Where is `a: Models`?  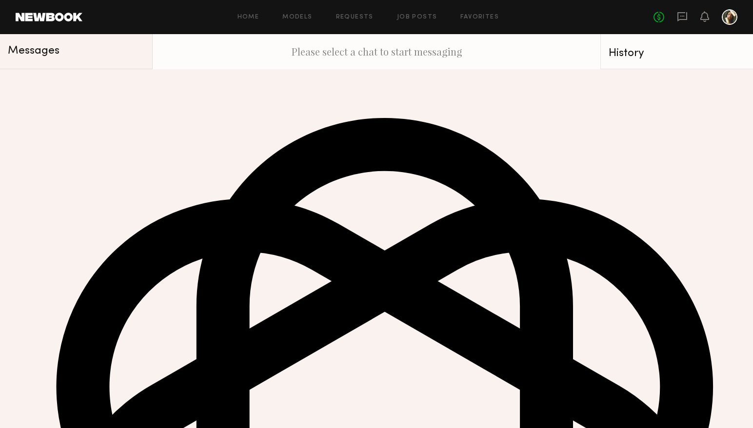 a: Models is located at coordinates (297, 17).